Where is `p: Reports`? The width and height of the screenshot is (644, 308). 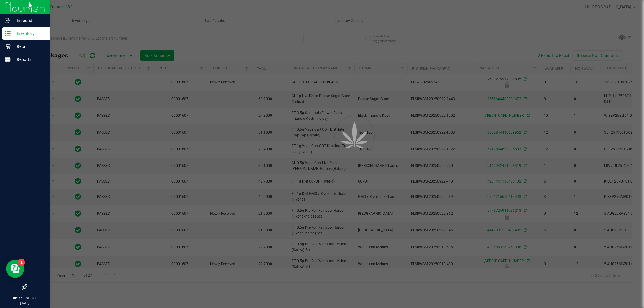 p: Reports is located at coordinates (29, 60).